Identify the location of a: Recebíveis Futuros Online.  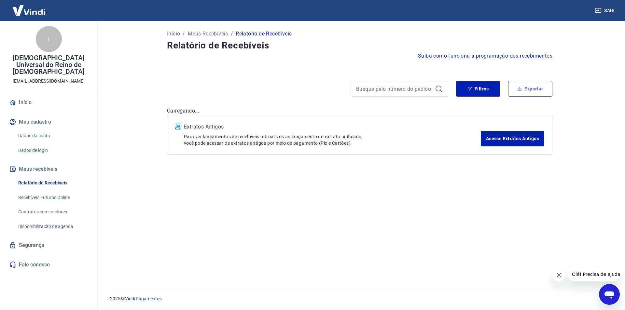
(52, 198).